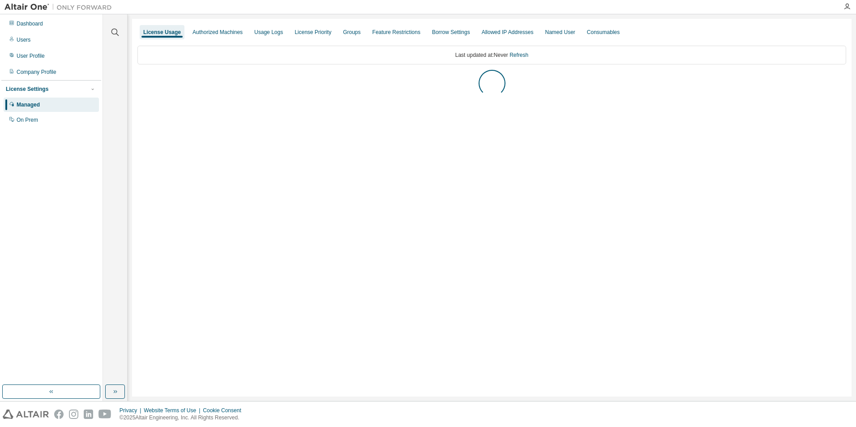 The height and width of the screenshot is (427, 856). What do you see at coordinates (88, 414) in the screenshot?
I see `img: linkedin.svg` at bounding box center [88, 414].